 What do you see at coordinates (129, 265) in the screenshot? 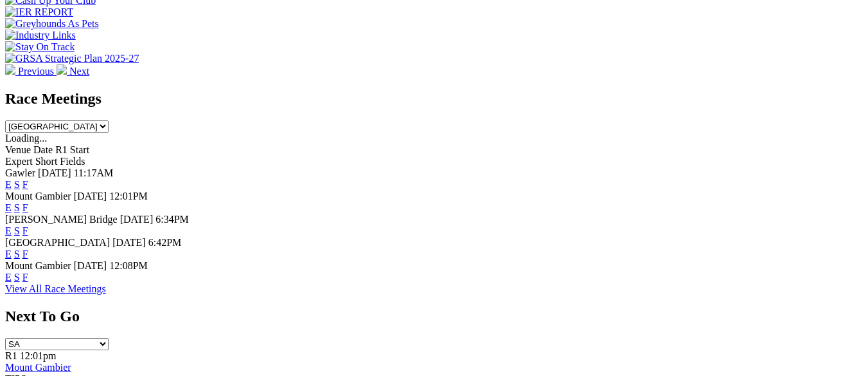
I see `span: 12:08PM` at bounding box center [129, 265].